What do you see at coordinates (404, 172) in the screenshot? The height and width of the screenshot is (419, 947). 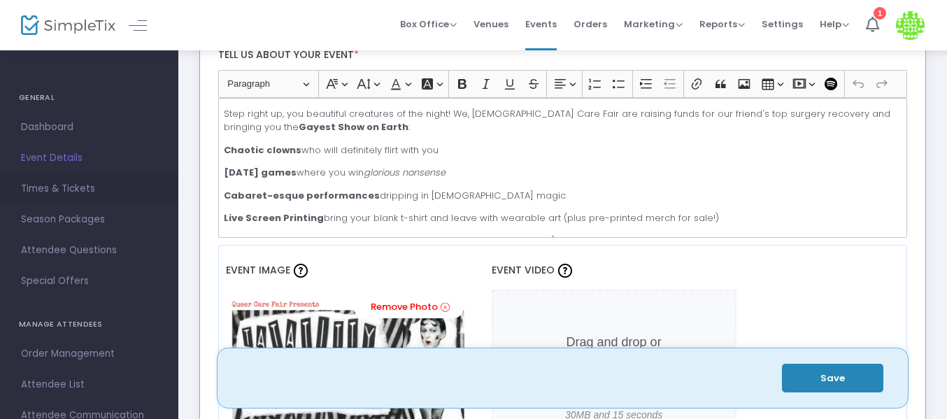 I see `i: glorious nonsense` at bounding box center [404, 172].